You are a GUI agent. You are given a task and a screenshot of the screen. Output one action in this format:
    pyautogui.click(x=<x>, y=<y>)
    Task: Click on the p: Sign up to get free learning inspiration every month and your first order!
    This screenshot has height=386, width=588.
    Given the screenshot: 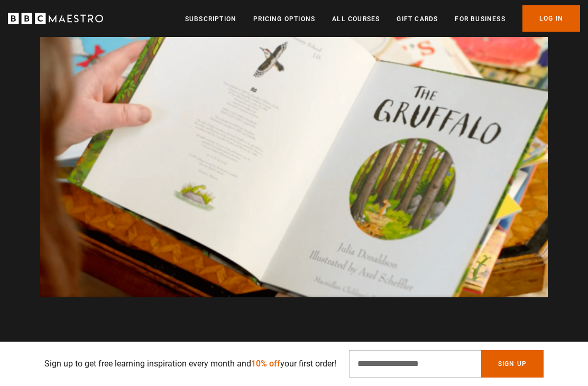 What is the action you would take?
    pyautogui.click(x=190, y=364)
    